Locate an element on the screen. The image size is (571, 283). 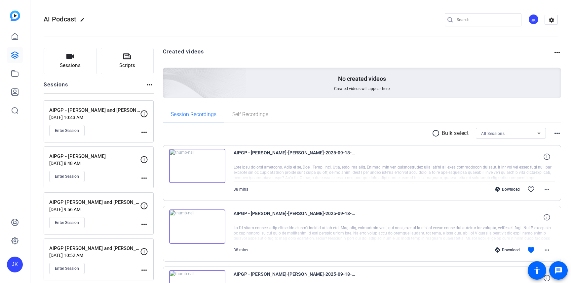
span: Session Recordings is located at coordinates (194, 115).